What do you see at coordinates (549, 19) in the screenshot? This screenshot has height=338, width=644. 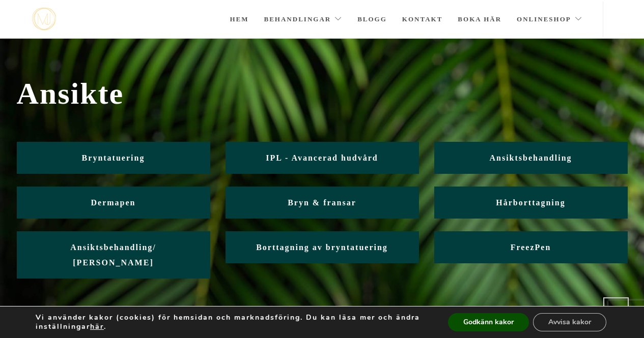 I see `a: Onlineshop` at bounding box center [549, 19].